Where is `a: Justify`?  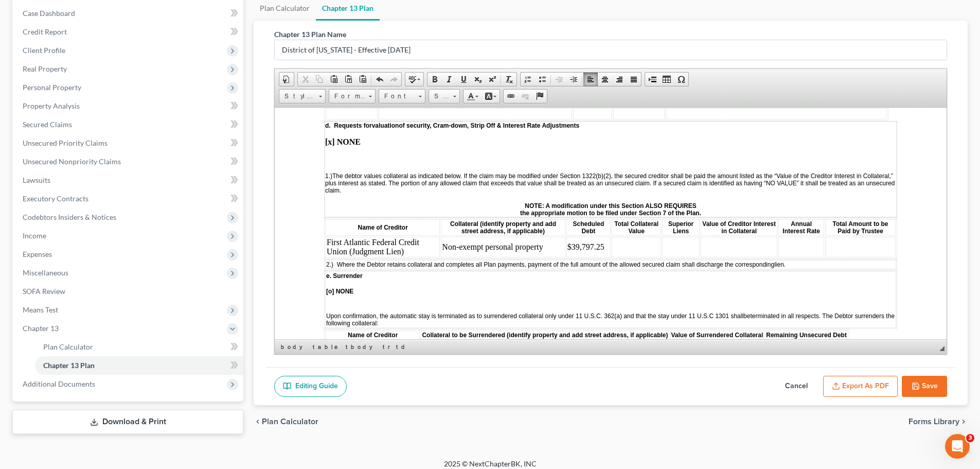
a: Justify is located at coordinates (633, 79).